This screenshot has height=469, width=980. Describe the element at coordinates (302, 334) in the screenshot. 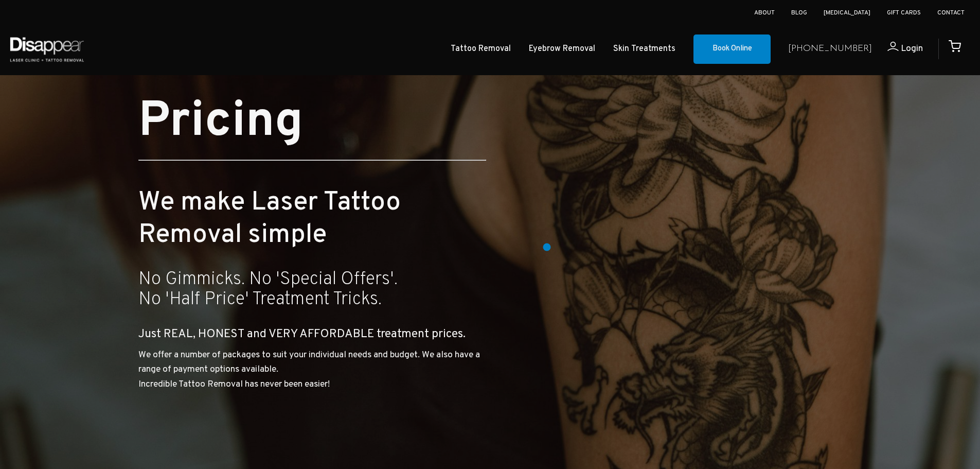

I see `big: Just REAL, HONEST and VERY AFFORDABLE treatment prices.` at that location.